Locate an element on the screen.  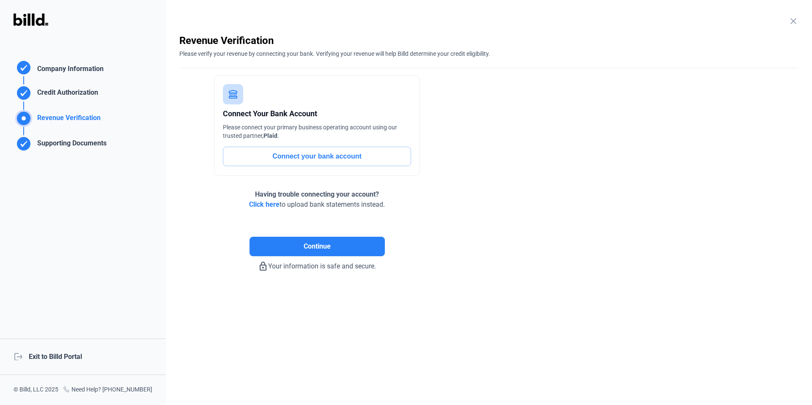
img: Billd Logo is located at coordinates (31, 19).